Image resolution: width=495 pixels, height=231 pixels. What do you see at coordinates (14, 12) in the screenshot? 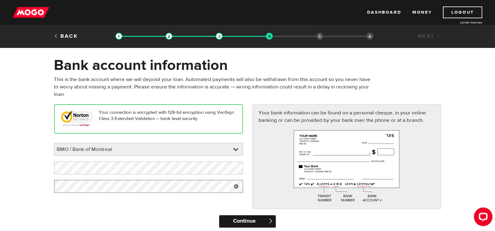
I see `button: Open LiveChat chat widget` at bounding box center [14, 12].